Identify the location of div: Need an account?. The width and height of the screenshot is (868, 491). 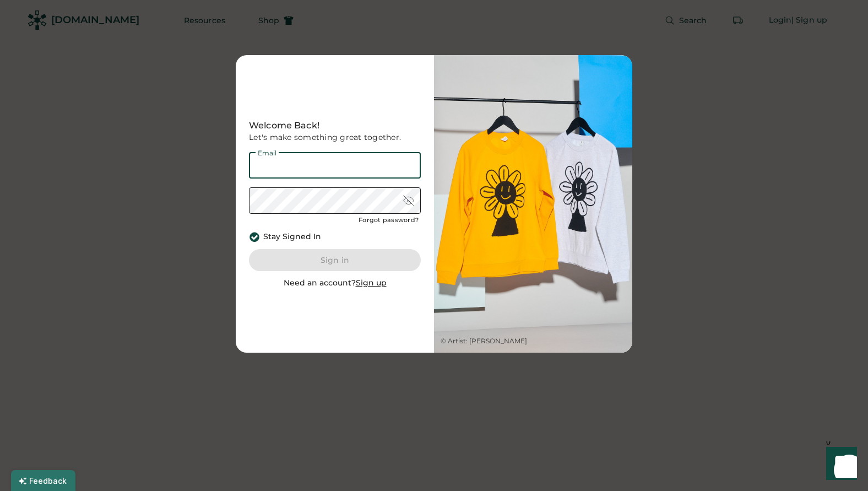
(335, 283).